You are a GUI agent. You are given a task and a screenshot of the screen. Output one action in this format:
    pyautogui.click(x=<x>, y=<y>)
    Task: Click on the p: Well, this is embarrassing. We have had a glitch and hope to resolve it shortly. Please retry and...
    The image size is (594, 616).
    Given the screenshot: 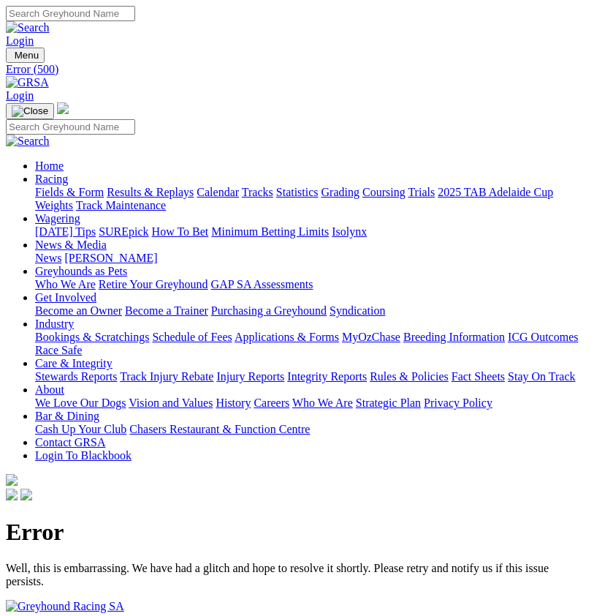 What is the action you would take?
    pyautogui.click(x=297, y=575)
    